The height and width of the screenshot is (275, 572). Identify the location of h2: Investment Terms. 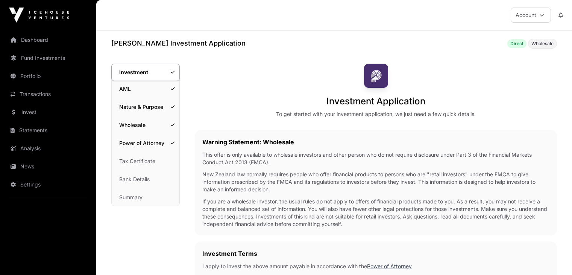
(376, 253).